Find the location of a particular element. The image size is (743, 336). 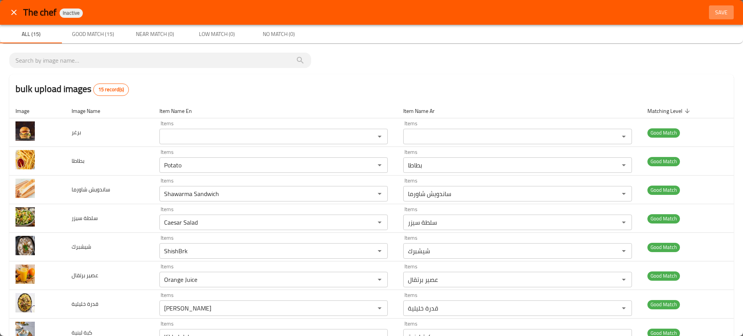

th: Image is located at coordinates (37, 111).